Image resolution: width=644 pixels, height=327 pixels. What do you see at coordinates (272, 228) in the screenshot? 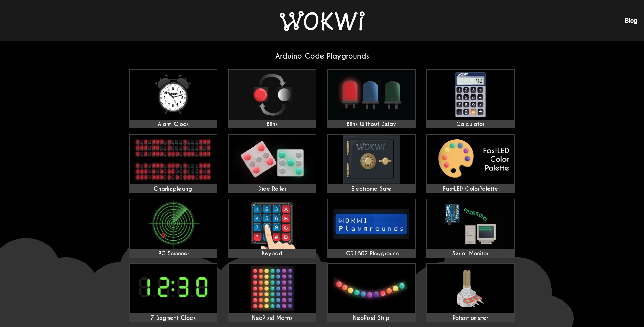
I see `a: Keypad` at bounding box center [272, 228].